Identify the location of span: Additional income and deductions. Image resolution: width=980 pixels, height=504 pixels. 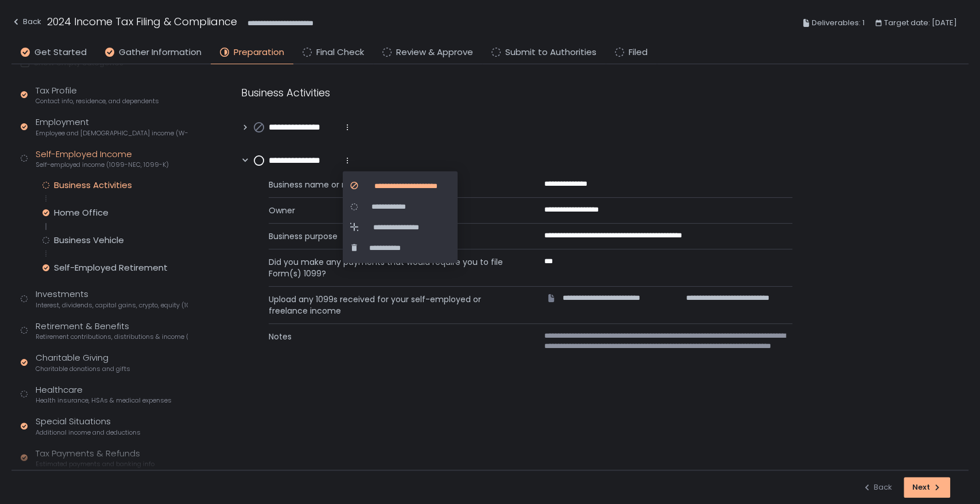
(88, 432).